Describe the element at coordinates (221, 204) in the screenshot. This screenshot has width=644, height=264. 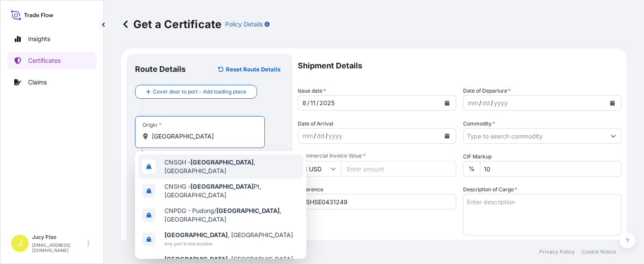
I see `div: Show suggestions` at that location.